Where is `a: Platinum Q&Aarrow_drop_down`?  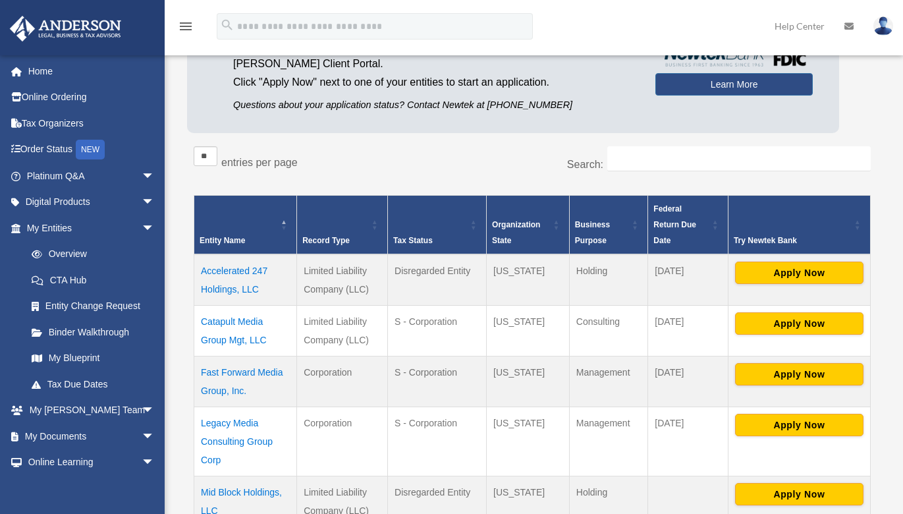 a: Platinum Q&Aarrow_drop_down is located at coordinates (92, 176).